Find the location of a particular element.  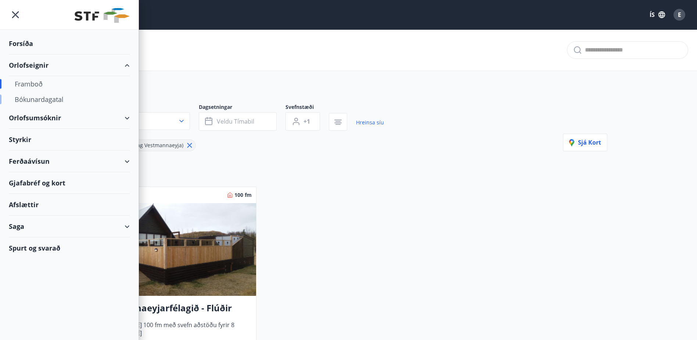

span: VFV (Verkstjórafélag Vestmannaeyja) is located at coordinates (139, 145).